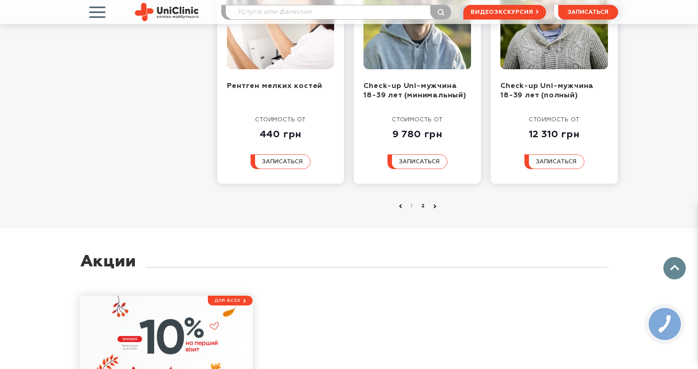  What do you see at coordinates (423, 206) in the screenshot?
I see `a: 2` at bounding box center [423, 206].